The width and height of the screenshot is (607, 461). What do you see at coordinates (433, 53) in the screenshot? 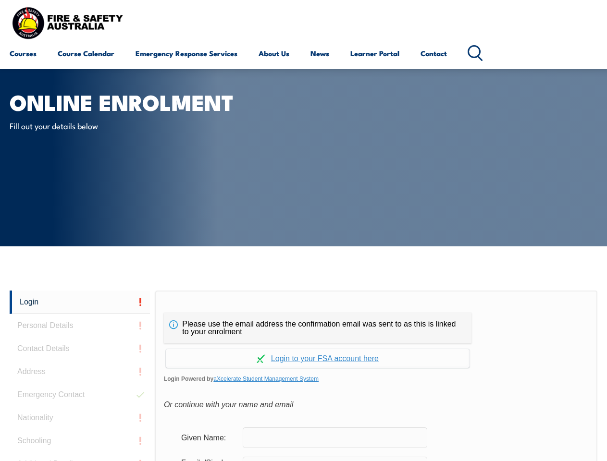
I see `a: Contact` at bounding box center [433, 53].